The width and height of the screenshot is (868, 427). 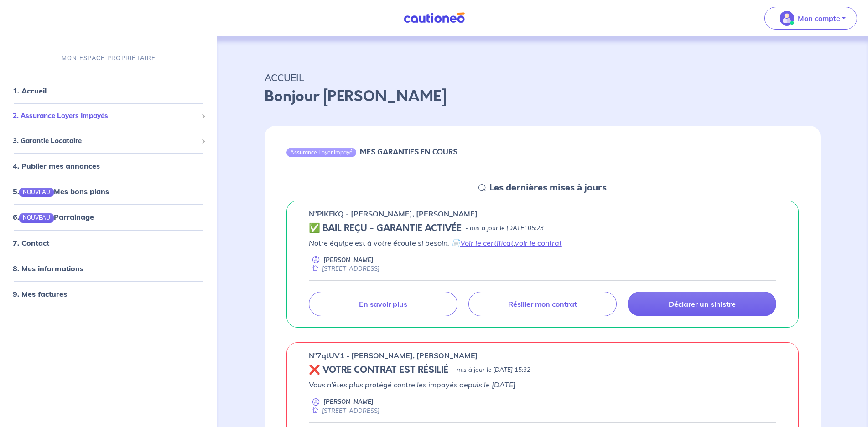 What do you see at coordinates (53, 217) in the screenshot?
I see `a: 6.NOUVEAUParrainage` at bounding box center [53, 217].